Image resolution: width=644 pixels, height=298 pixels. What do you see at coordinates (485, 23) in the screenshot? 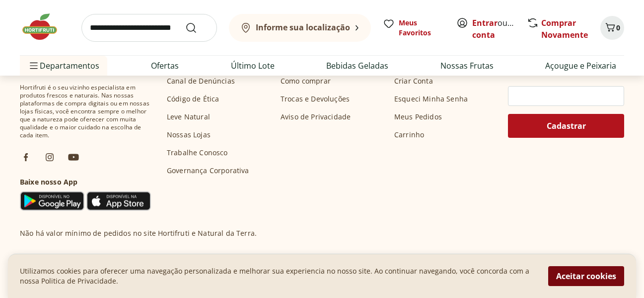
I see `a: Entrar` at bounding box center [485, 23].